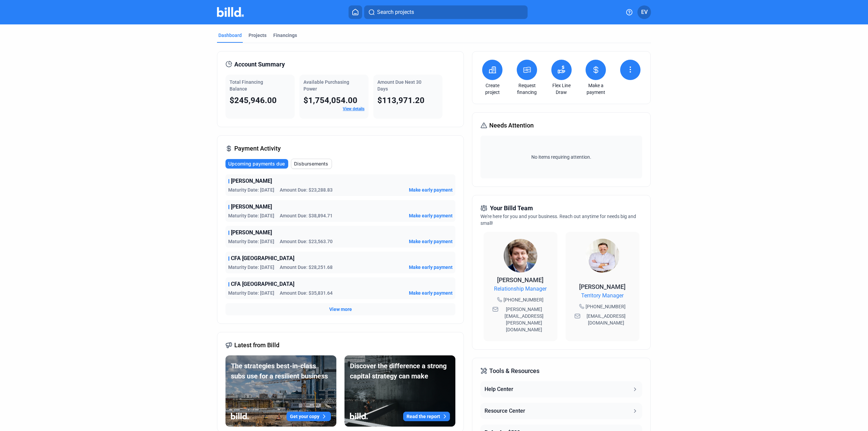 The height and width of the screenshot is (431, 868). What do you see at coordinates (505, 411) in the screenshot?
I see `div: Resource Center` at bounding box center [505, 411].